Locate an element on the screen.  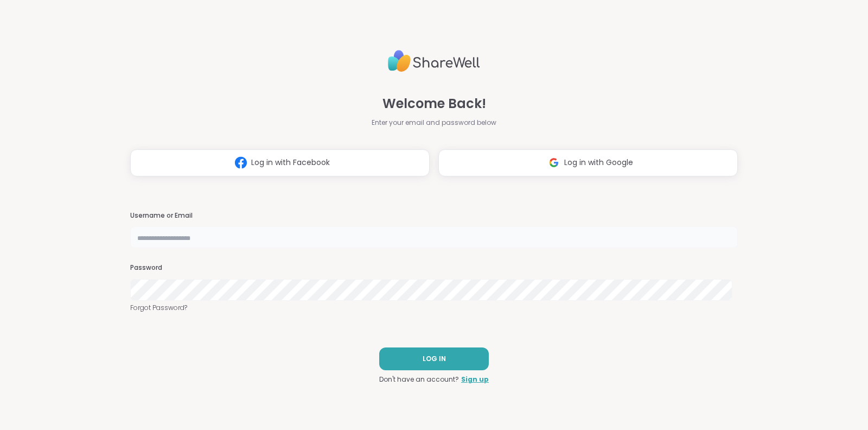
button: LOG IN is located at coordinates (434, 359).